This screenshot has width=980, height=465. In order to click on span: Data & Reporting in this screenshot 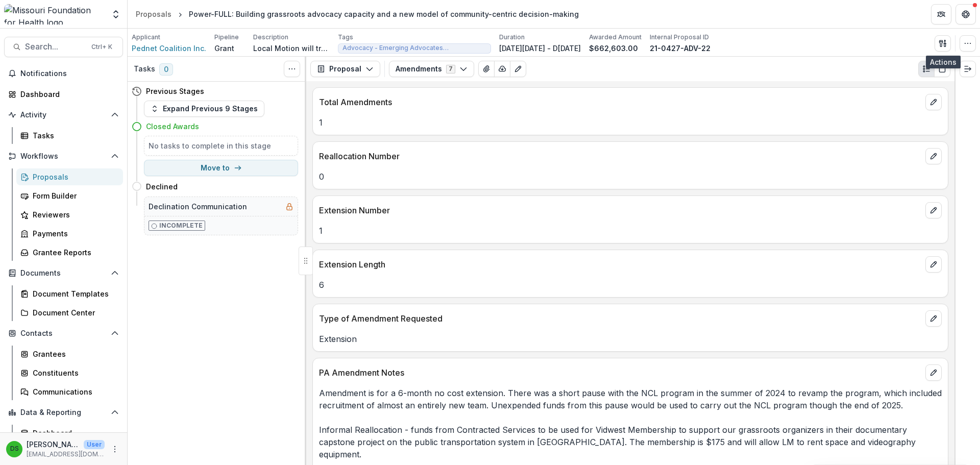, I will do `click(63, 412)`.